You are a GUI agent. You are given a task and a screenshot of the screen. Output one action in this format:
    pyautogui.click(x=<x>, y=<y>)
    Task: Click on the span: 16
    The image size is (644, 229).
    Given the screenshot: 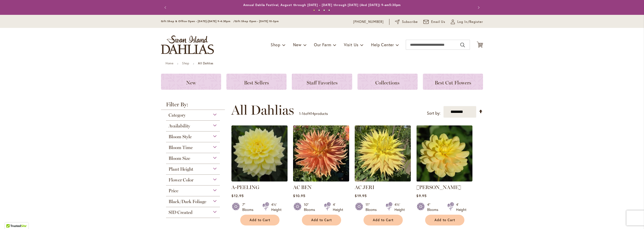 What is the action you would take?
    pyautogui.click(x=304, y=114)
    